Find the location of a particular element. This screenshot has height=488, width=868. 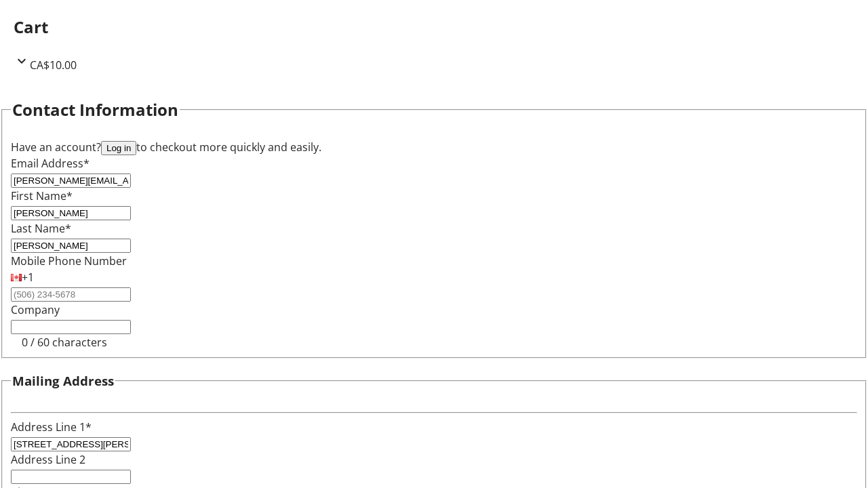

label: Mobile Phone Number is located at coordinates (68, 261).